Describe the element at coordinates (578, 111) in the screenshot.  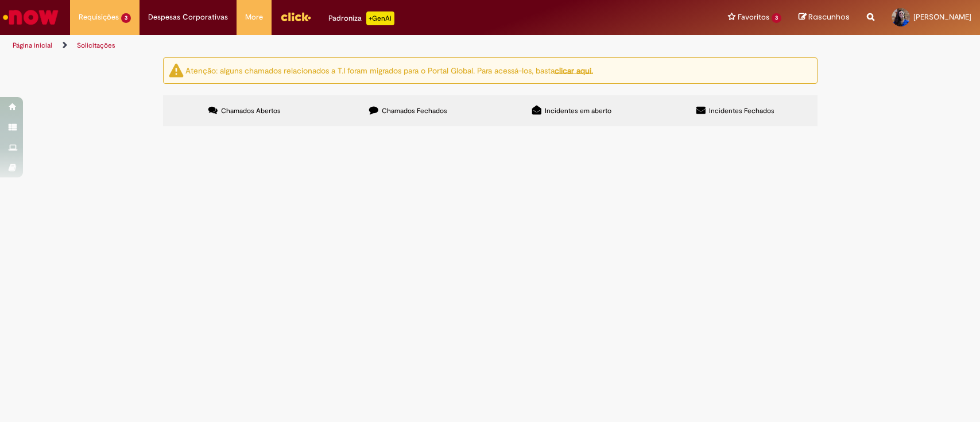
I see `span: Incidentes em aberto` at that location.